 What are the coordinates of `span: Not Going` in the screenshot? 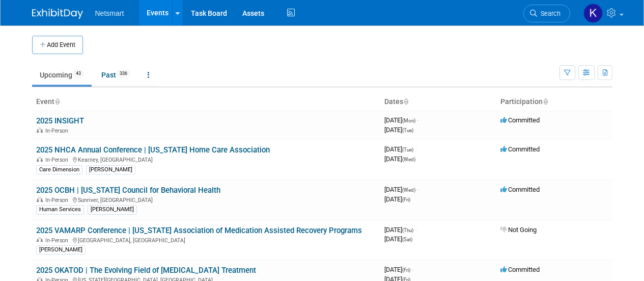 It's located at (518, 229).